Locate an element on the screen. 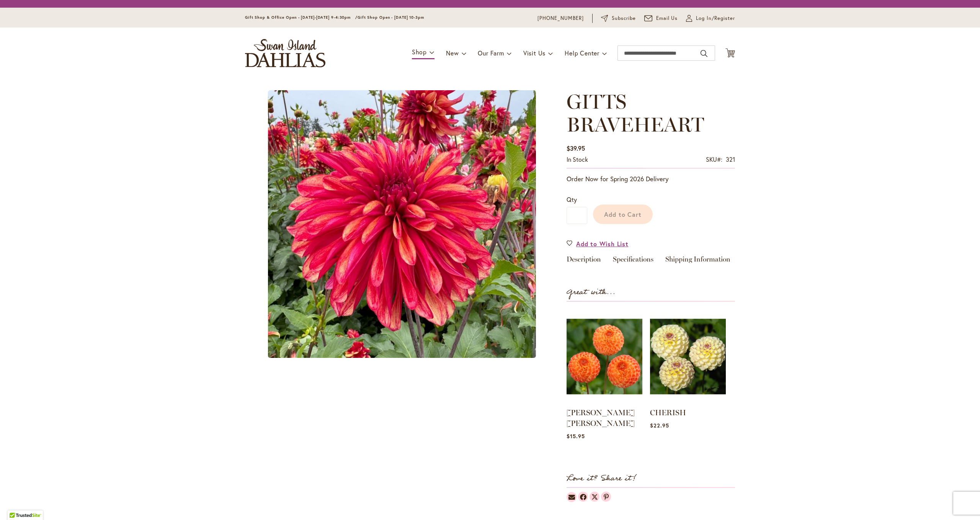 The image size is (980, 520). img: GINGER WILLO is located at coordinates (605, 357).